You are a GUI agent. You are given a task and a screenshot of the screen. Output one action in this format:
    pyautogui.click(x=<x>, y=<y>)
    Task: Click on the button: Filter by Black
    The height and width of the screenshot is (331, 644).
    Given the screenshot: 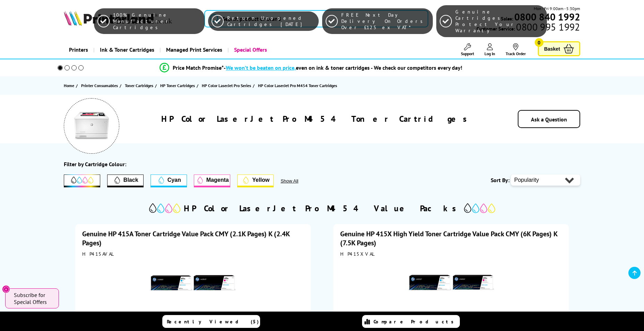 What is the action you would take?
    pyautogui.click(x=125, y=181)
    